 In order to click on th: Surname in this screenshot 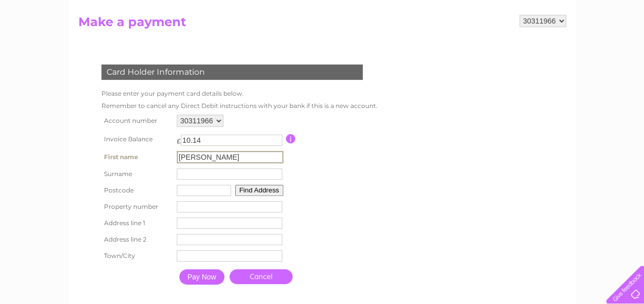, I will do `click(136, 174)`.